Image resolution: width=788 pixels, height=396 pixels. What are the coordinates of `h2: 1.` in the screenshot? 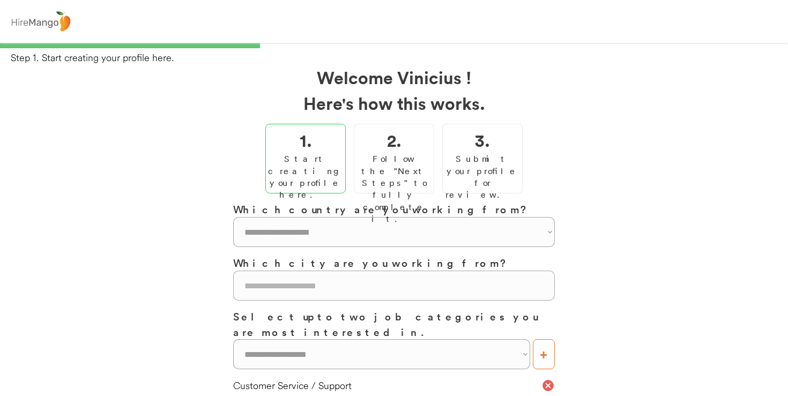 It's located at (305, 140).